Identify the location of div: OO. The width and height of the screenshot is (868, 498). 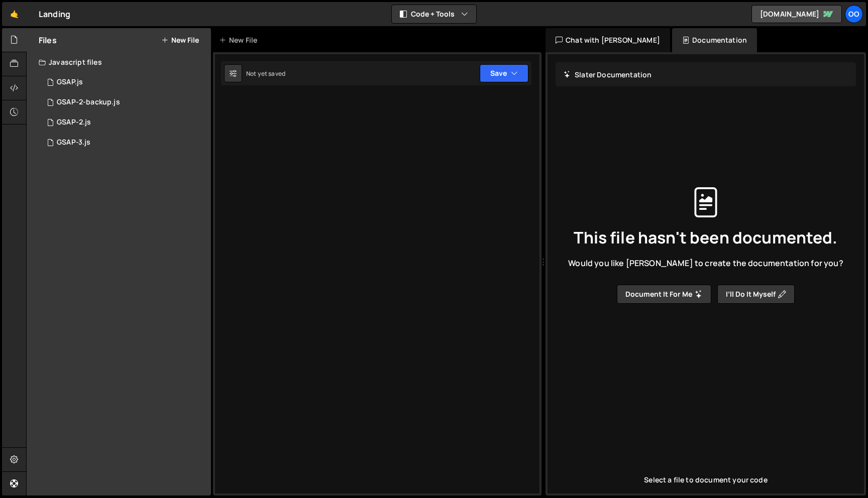
(854, 14).